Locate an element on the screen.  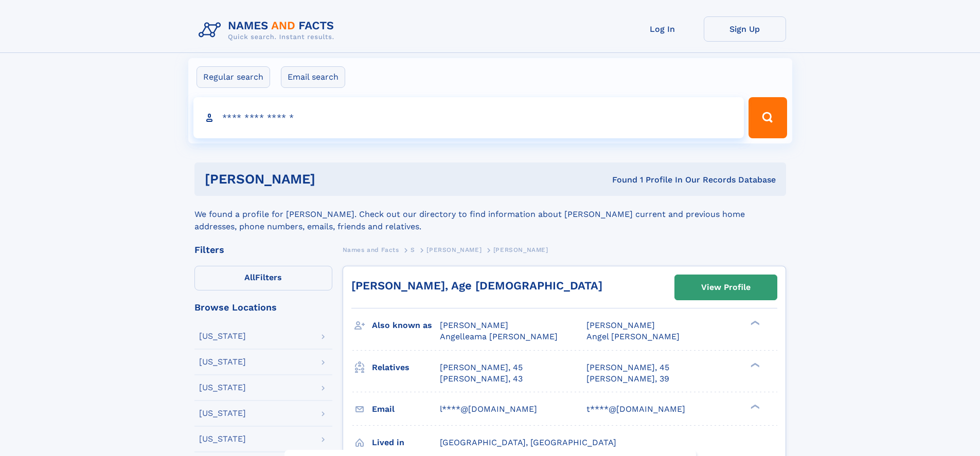
label: Filters is located at coordinates (264, 278).